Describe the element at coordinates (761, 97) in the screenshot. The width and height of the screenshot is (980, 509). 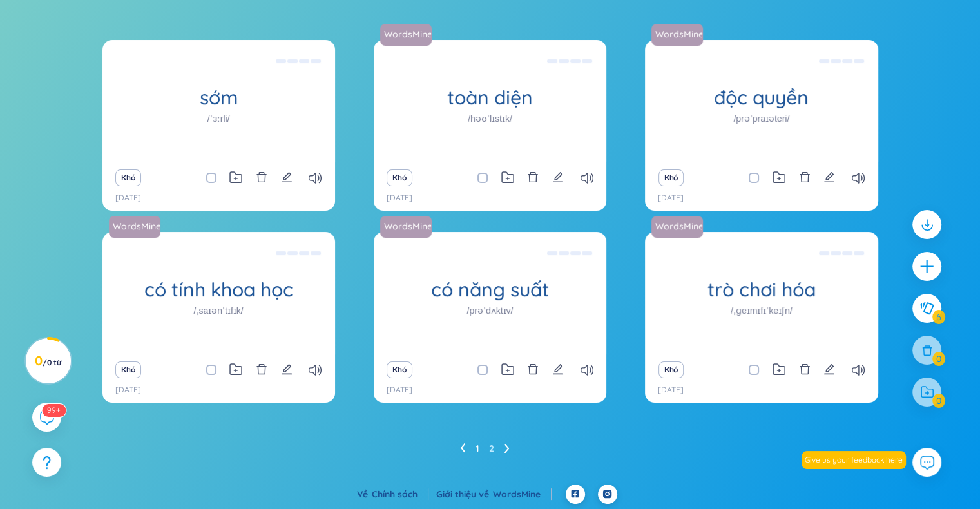
I see `font: độc quyền` at that location.